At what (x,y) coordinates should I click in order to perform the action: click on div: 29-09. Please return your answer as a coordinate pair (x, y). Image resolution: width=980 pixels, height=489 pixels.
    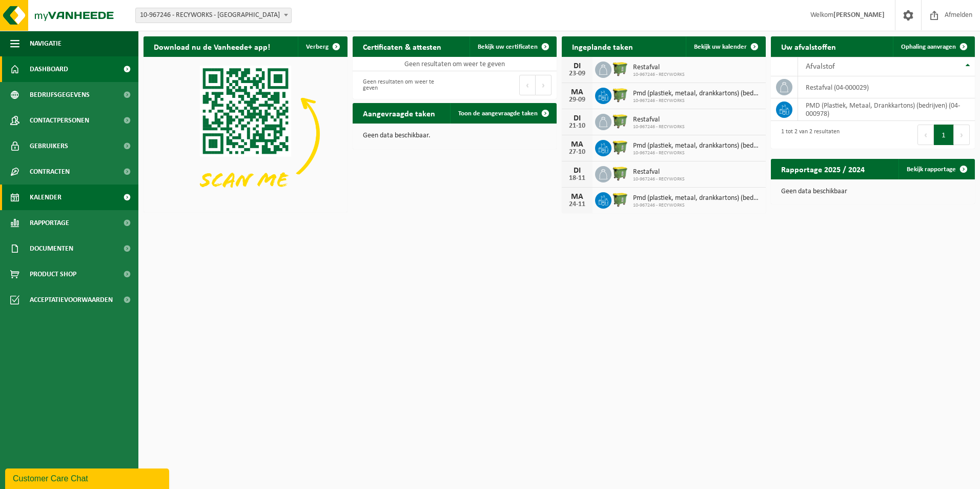
    Looking at the image, I should click on (577, 100).